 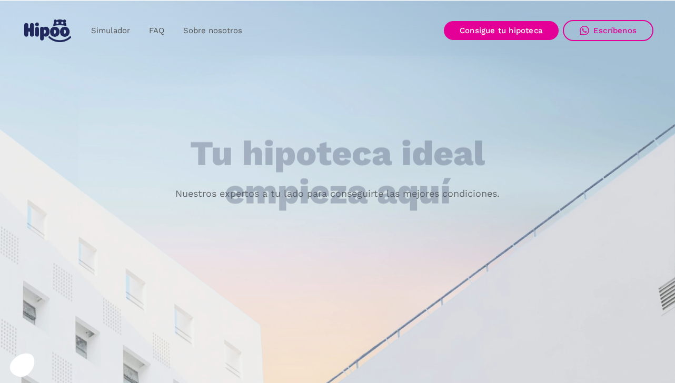 What do you see at coordinates (337, 173) in the screenshot?
I see `h1: Tu hipoteca ideal empieza aquí` at bounding box center [337, 173].